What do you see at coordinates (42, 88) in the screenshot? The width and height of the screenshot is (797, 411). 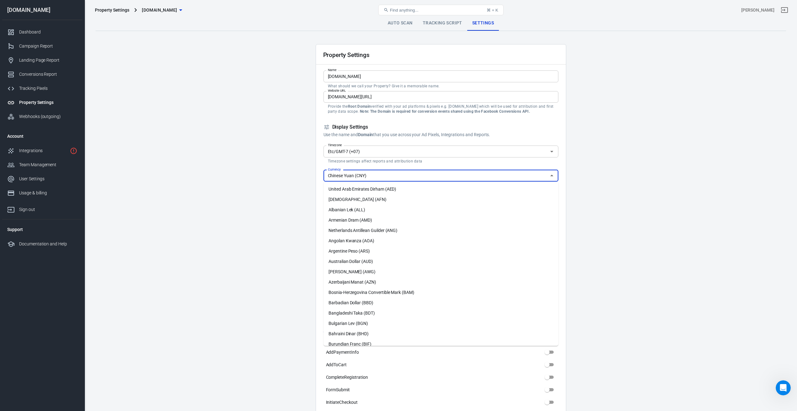 I see `a: Tracking Pixels` at bounding box center [42, 88].